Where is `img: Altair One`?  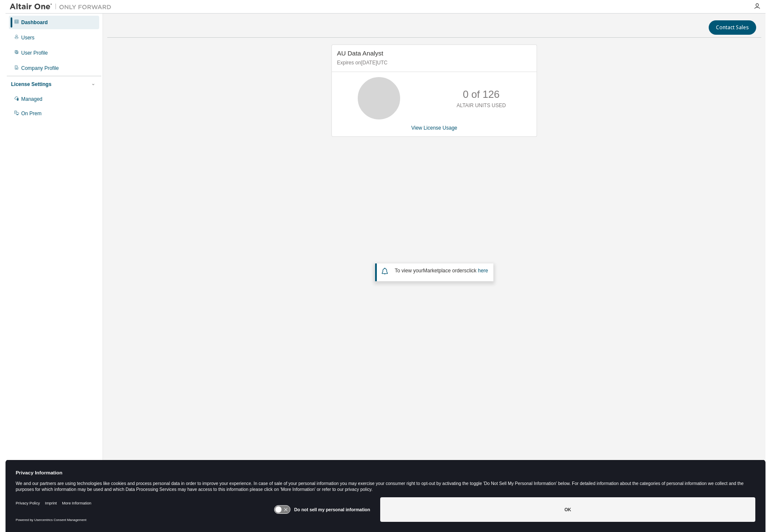
img: Altair One is located at coordinates (57, 7).